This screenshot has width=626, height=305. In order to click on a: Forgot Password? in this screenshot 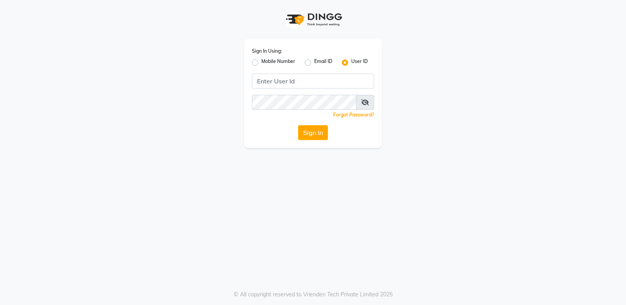, I will do `click(354, 115)`.